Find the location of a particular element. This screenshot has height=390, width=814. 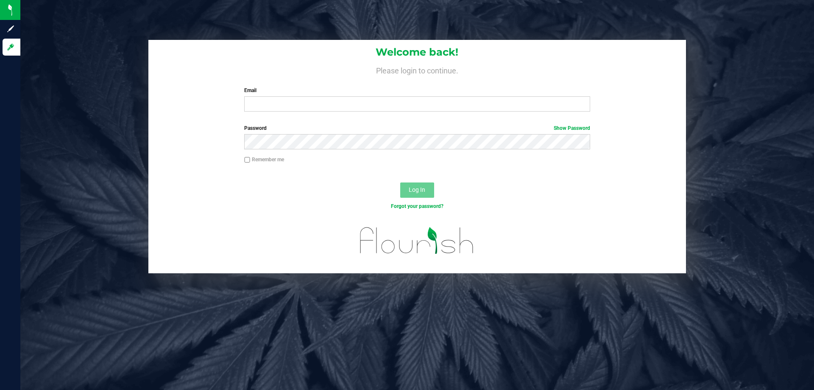

label: Remember me is located at coordinates (264, 159).